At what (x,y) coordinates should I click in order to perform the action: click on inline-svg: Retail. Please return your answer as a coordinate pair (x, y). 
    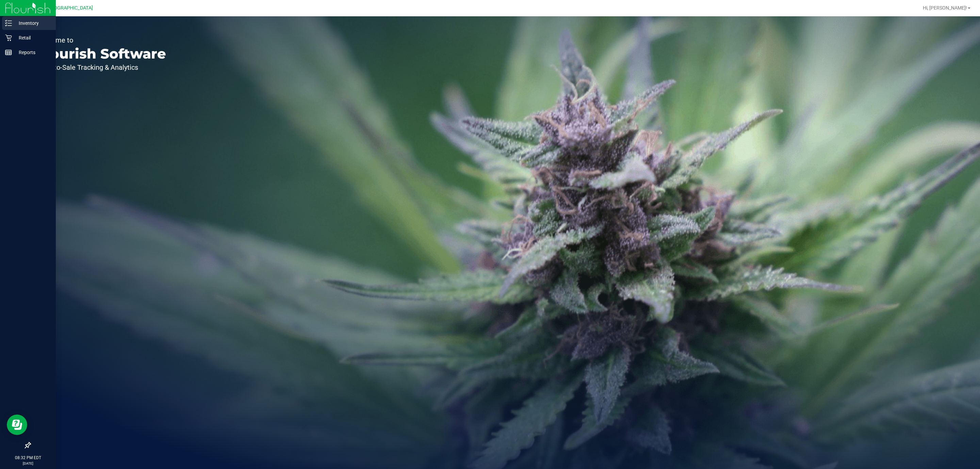
    Looking at the image, I should click on (9, 37).